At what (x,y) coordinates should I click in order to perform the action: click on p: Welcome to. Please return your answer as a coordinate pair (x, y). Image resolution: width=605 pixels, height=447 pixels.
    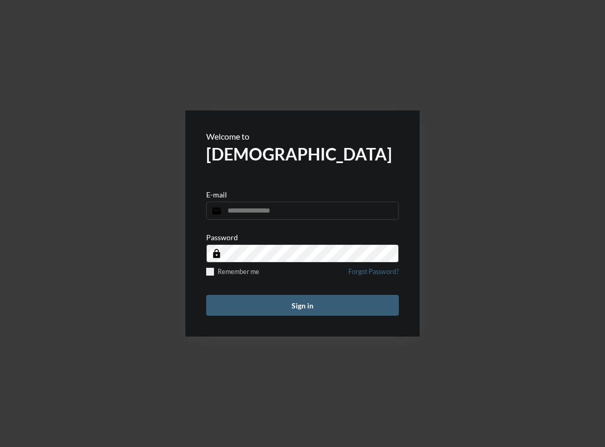
    Looking at the image, I should click on (303, 136).